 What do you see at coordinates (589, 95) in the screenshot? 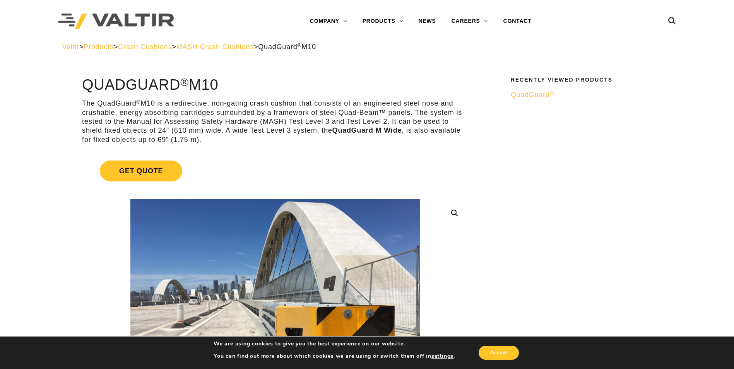
I see `a: QuadGuard®` at bounding box center [589, 95].